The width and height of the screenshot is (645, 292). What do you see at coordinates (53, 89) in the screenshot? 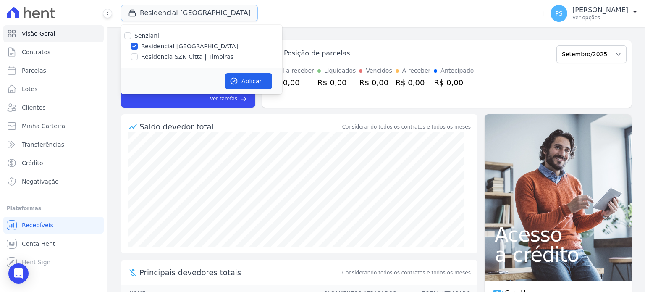
I see `a: Lotes` at bounding box center [53, 89].